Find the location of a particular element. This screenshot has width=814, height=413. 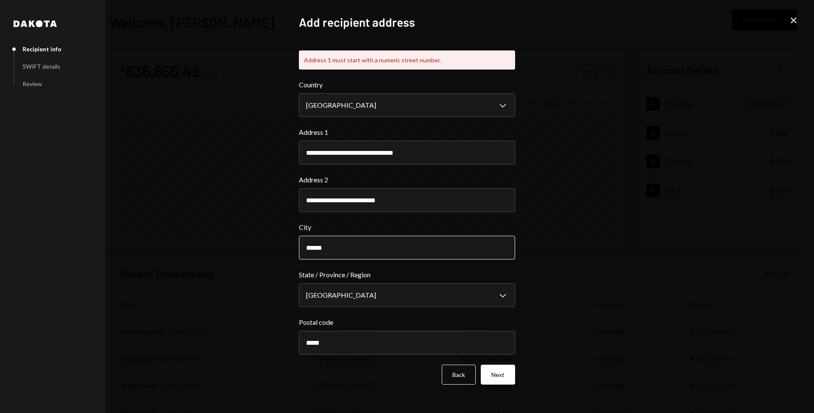

div: SWIFT details is located at coordinates (41, 66).